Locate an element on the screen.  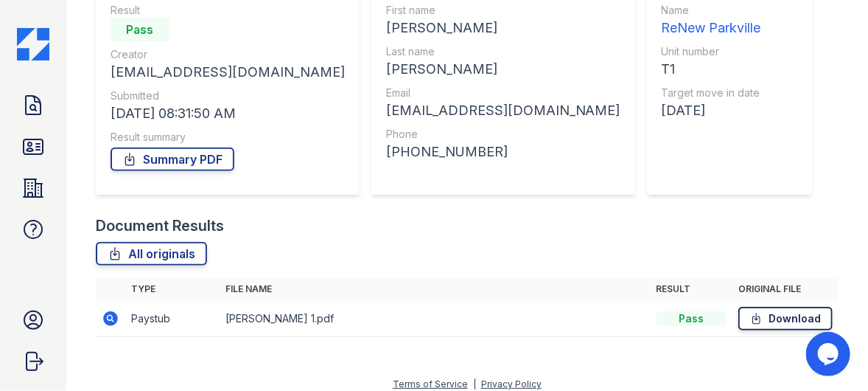
div: Phone is located at coordinates (503, 134).